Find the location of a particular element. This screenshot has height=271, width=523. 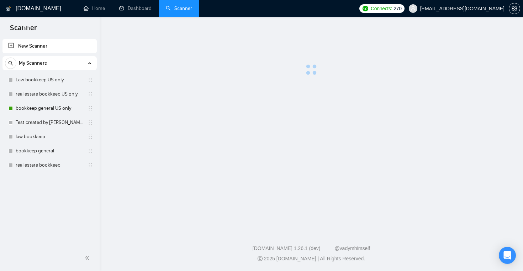

span: My Scanners is located at coordinates (33, 63).